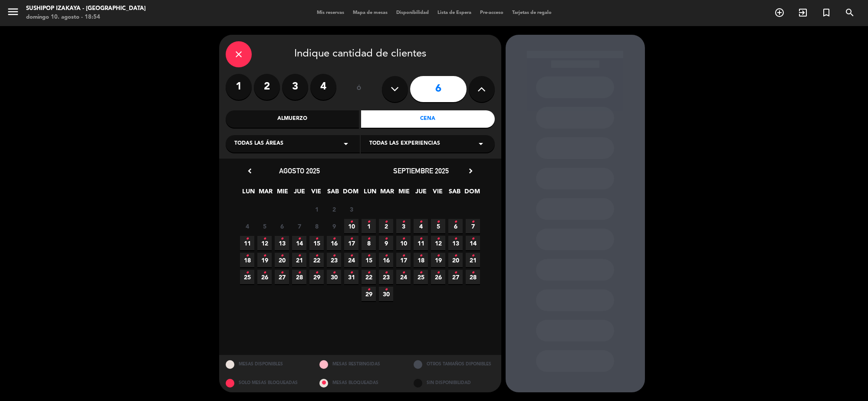 Image resolution: width=868 pixels, height=401 pixels. Describe the element at coordinates (455, 13) in the screenshot. I see `span: Lista de Espera` at that location.